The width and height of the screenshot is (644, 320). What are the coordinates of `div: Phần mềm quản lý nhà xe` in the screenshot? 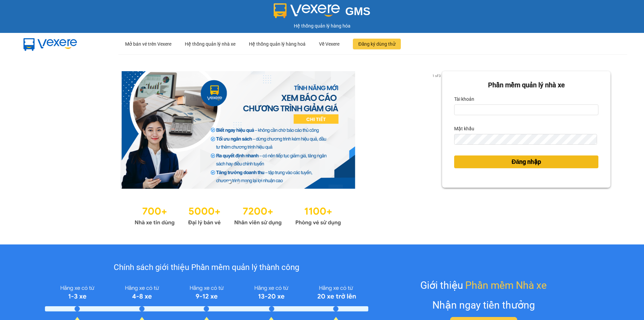 It's located at (526, 85).